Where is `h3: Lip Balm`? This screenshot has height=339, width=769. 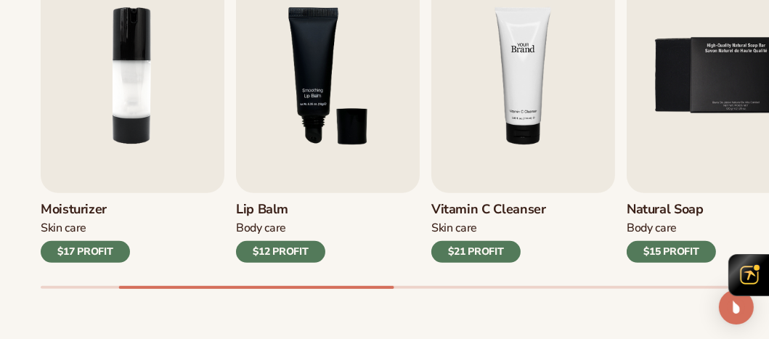 h3: Lip Balm is located at coordinates (280, 210).